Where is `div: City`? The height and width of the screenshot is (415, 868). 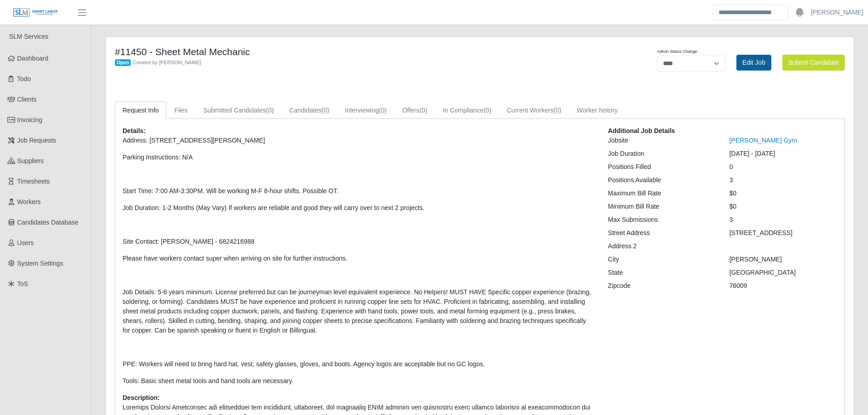 div: City is located at coordinates (661, 259).